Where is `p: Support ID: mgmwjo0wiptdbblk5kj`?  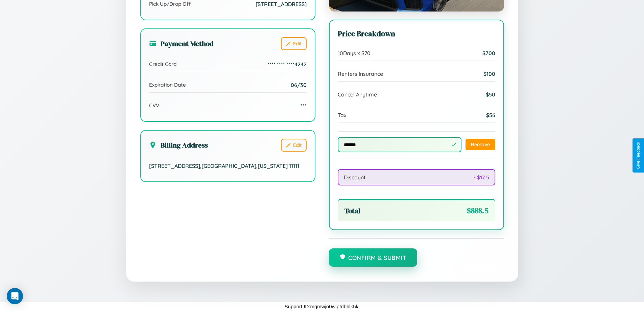 p: Support ID: mgmwjo0wiptdbblk5kj is located at coordinates (322, 306).